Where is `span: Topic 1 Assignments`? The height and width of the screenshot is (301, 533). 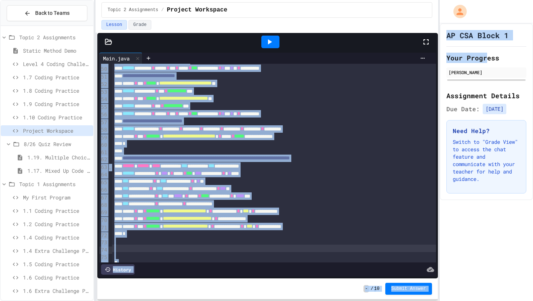
span: Topic 1 Assignments is located at coordinates (55, 184).